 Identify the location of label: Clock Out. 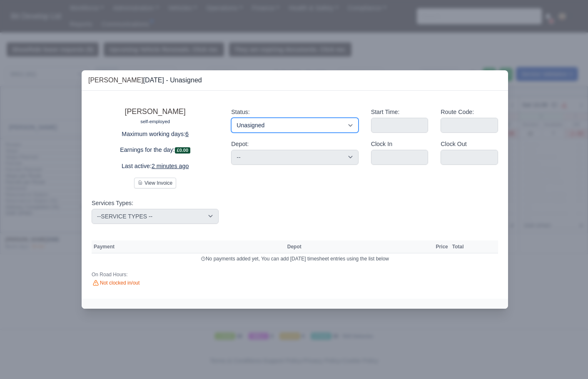
(453, 144).